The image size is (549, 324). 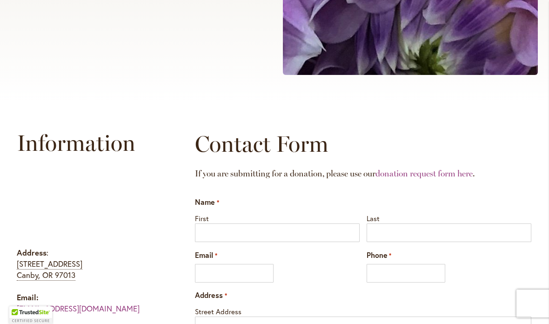 What do you see at coordinates (88, 143) in the screenshot?
I see `h2: Information` at bounding box center [88, 143].